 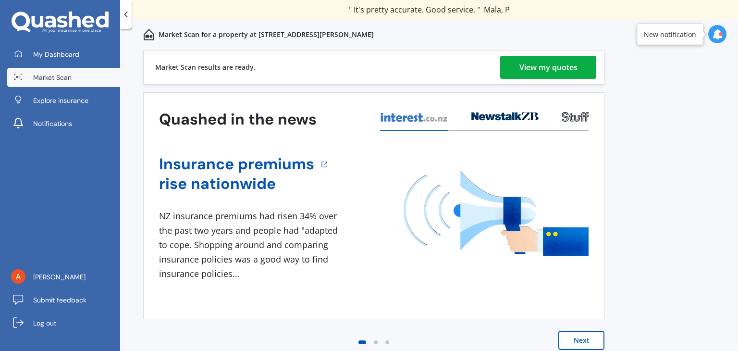 I want to click on span: Notifications, so click(x=52, y=123).